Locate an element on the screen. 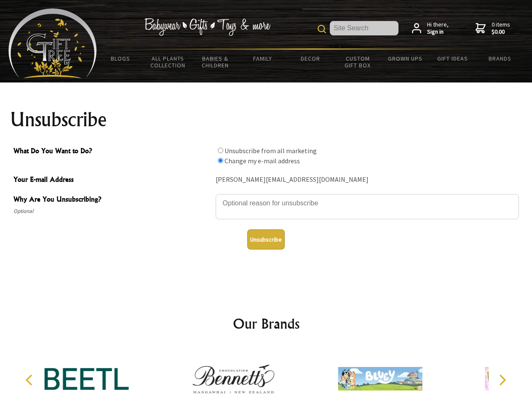 Image resolution: width=532 pixels, height=404 pixels. a: Gift Ideas is located at coordinates (452, 58).